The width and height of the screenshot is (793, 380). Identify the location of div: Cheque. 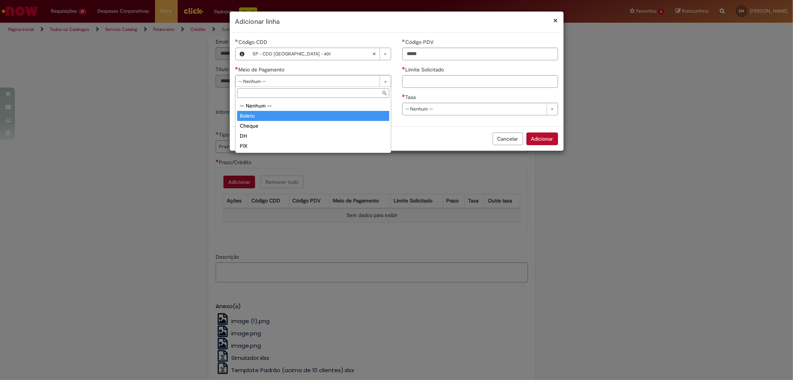
(313, 126).